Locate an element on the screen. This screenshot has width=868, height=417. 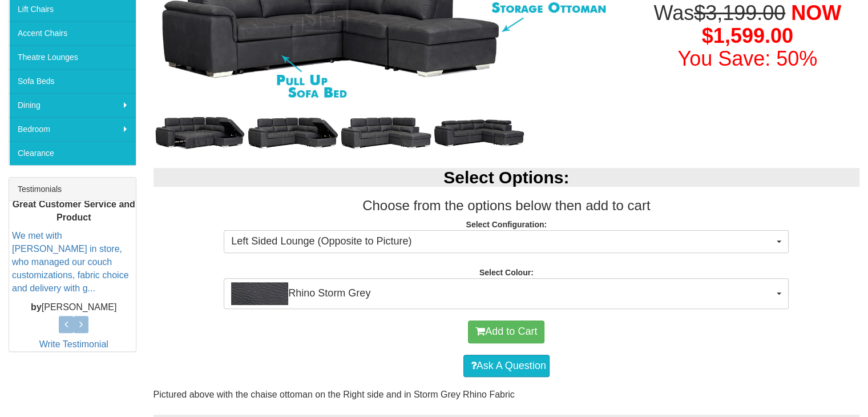
del: $3,199.00 is located at coordinates (740, 13).